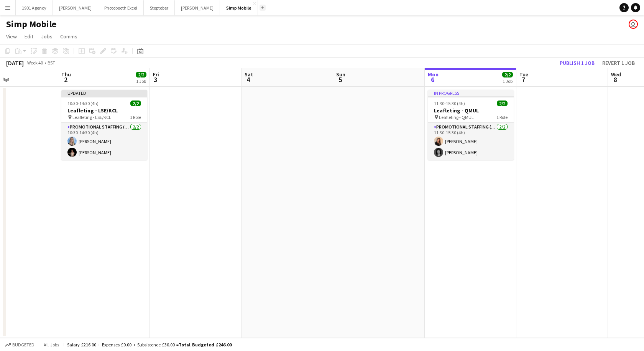 The width and height of the screenshot is (644, 351). What do you see at coordinates (104, 93) in the screenshot?
I see `div: Updated` at bounding box center [104, 93].